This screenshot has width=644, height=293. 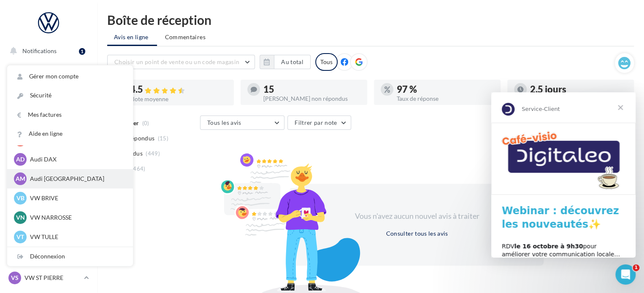 I want to click on button: Consulter tous les avis, so click(x=416, y=234).